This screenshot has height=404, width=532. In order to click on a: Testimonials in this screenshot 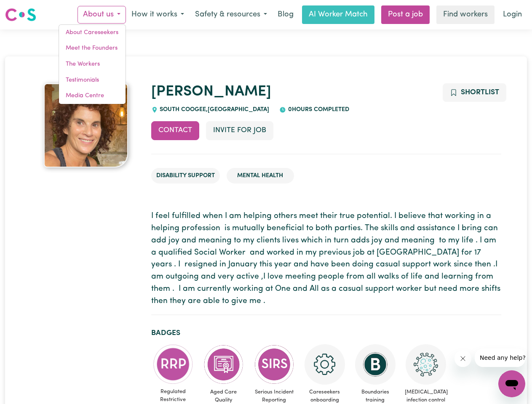, I will do `click(92, 80)`.